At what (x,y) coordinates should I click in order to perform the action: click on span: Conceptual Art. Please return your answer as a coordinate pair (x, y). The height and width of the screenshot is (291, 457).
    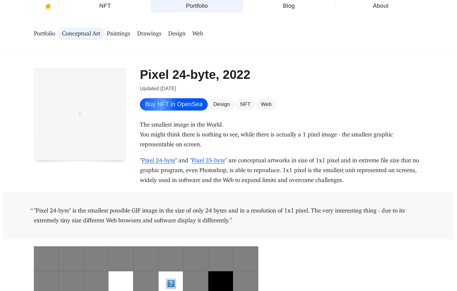
    Looking at the image, I should click on (81, 34).